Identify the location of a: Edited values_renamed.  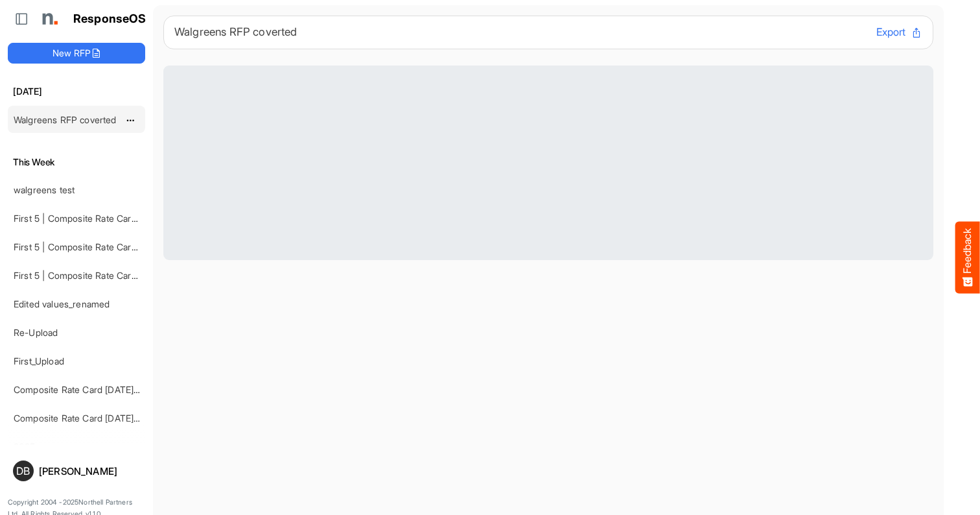
(62, 303).